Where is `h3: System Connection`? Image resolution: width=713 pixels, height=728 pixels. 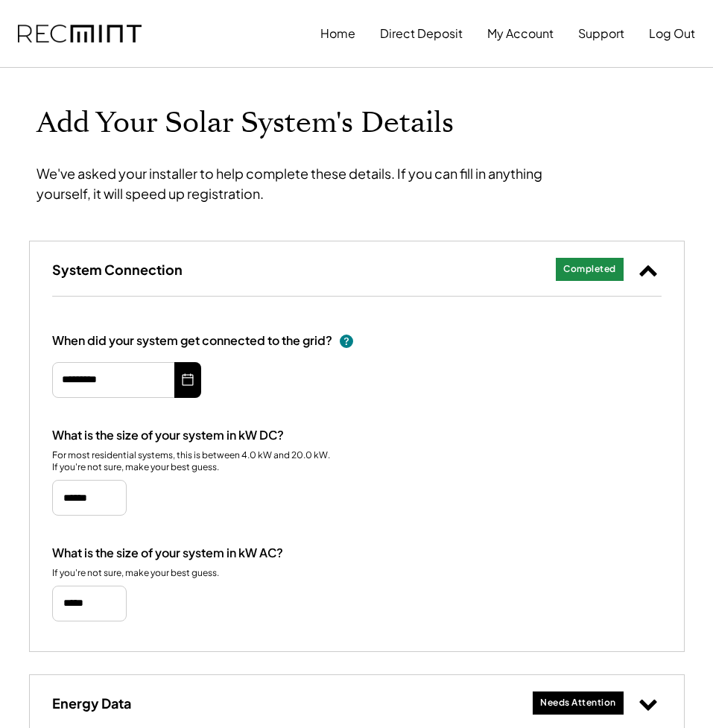
h3: System Connection is located at coordinates (117, 269).